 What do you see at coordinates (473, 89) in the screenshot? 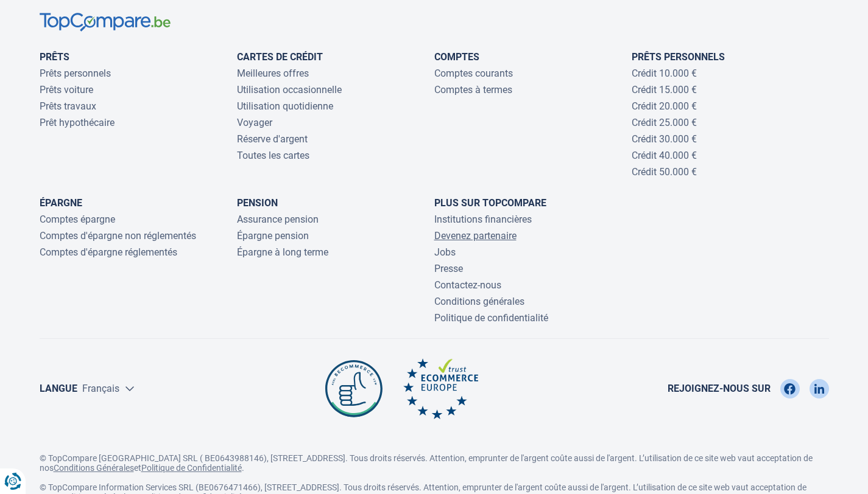
I see `a: Comptes à termes` at bounding box center [473, 89].